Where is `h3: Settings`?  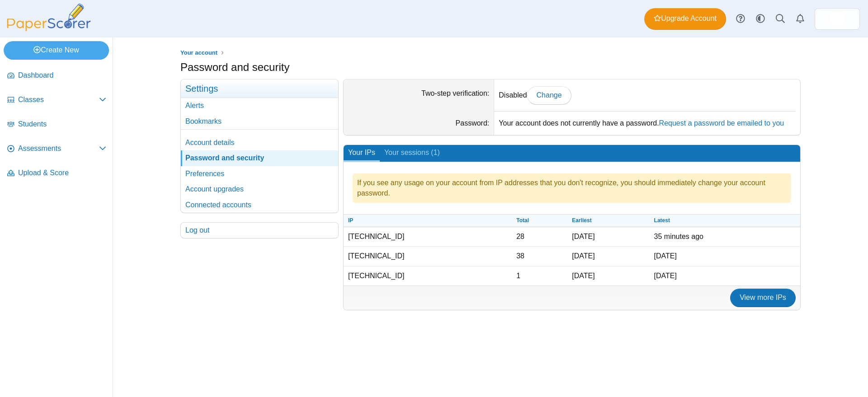 h3: Settings is located at coordinates (259, 89).